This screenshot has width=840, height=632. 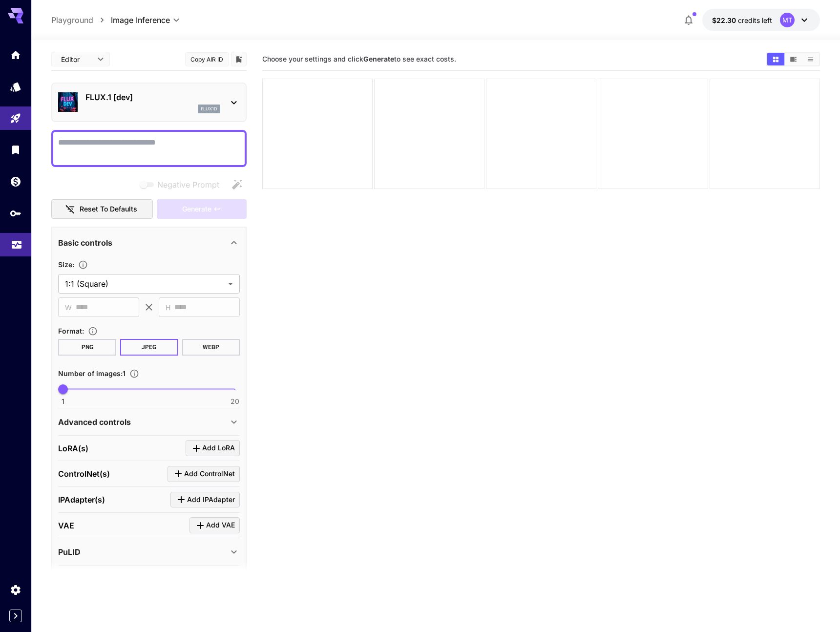 What do you see at coordinates (76, 59) in the screenshot?
I see `span: Editor` at bounding box center [76, 59].